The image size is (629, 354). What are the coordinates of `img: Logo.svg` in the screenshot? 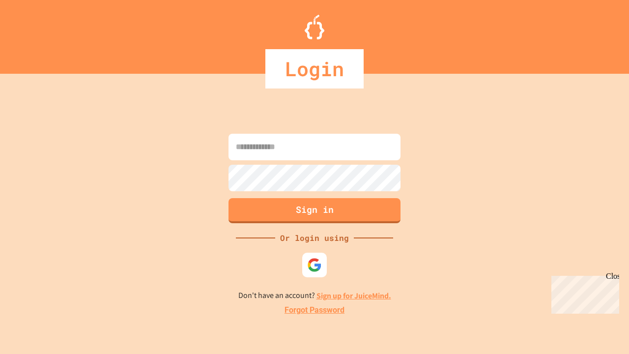 It's located at (315, 27).